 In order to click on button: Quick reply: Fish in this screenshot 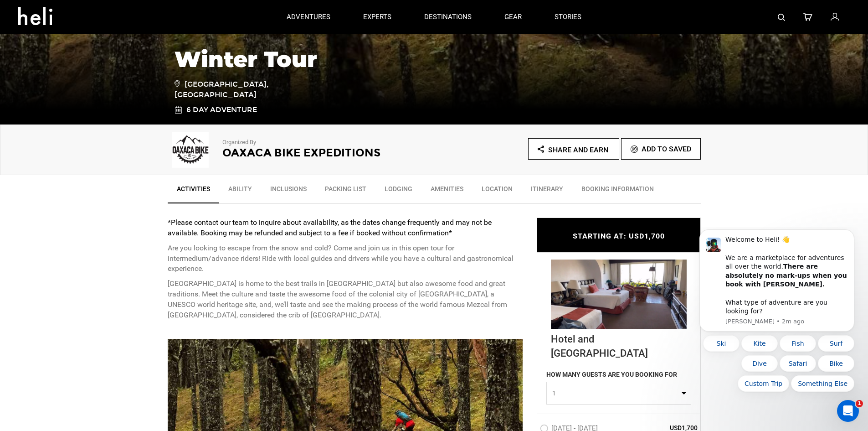, I will do `click(112, 116)`.